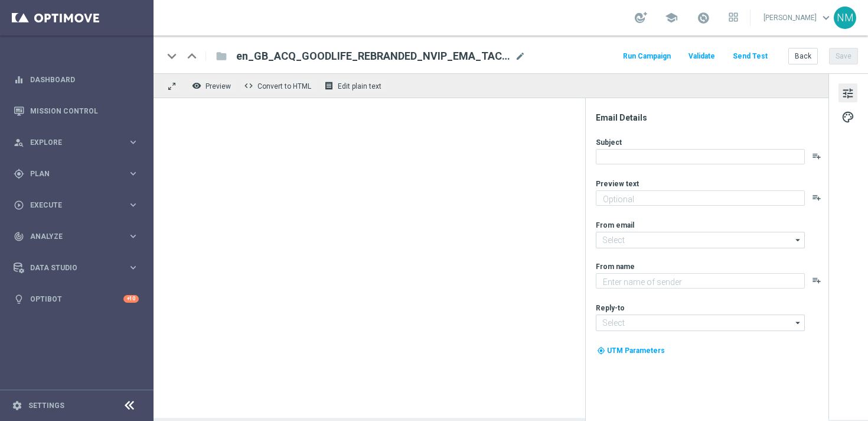  Describe the element at coordinates (78, 174) in the screenshot. I see `span: Plan` at that location.